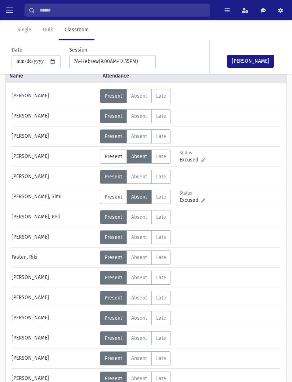 The image size is (292, 382). Describe the element at coordinates (110, 61) in the screenshot. I see `div: 7A-Hebrew(9:00AM-12:55PM)` at that location.